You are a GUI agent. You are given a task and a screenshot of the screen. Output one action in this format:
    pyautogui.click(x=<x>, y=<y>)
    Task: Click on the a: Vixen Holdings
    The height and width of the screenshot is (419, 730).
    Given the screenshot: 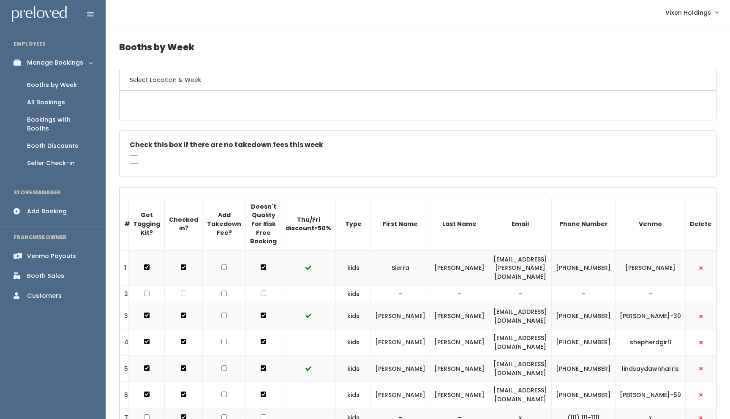 What is the action you would take?
    pyautogui.click(x=692, y=12)
    